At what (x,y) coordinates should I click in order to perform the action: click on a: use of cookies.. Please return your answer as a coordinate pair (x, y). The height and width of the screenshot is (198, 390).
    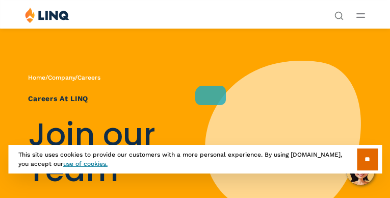
    Looking at the image, I should click on (85, 164).